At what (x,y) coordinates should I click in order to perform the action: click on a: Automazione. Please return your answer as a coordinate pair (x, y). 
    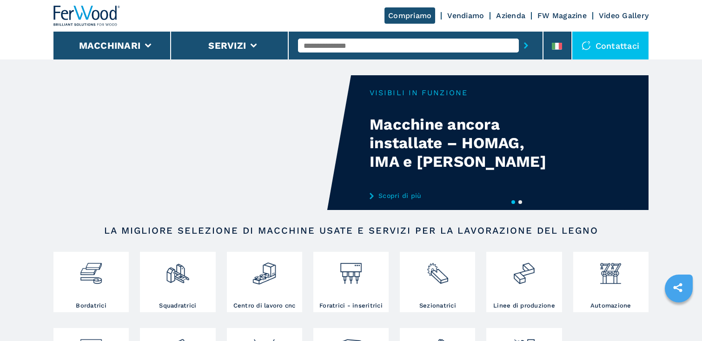
    Looking at the image, I should click on (611, 282).